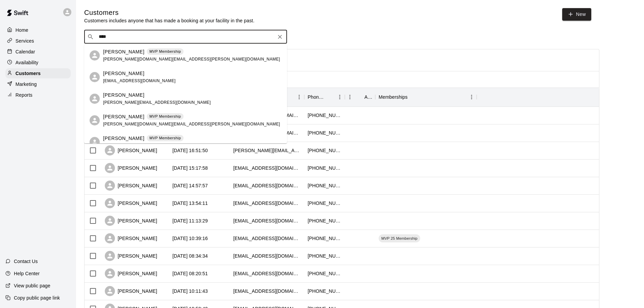 Image resolution: width=644 pixels, height=308 pixels. What do you see at coordinates (325, 203) in the screenshot?
I see `div: +14802137727` at bounding box center [325, 203].